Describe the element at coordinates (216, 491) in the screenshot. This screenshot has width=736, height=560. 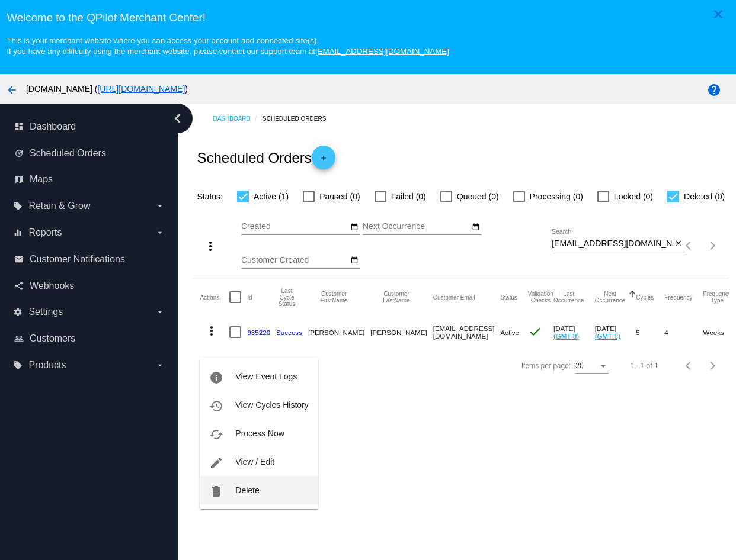
I see `mat-icon: delete` at that location.